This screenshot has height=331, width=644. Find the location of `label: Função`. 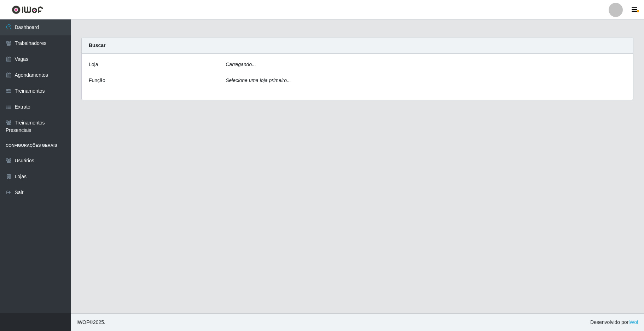

label: Função is located at coordinates (97, 80).